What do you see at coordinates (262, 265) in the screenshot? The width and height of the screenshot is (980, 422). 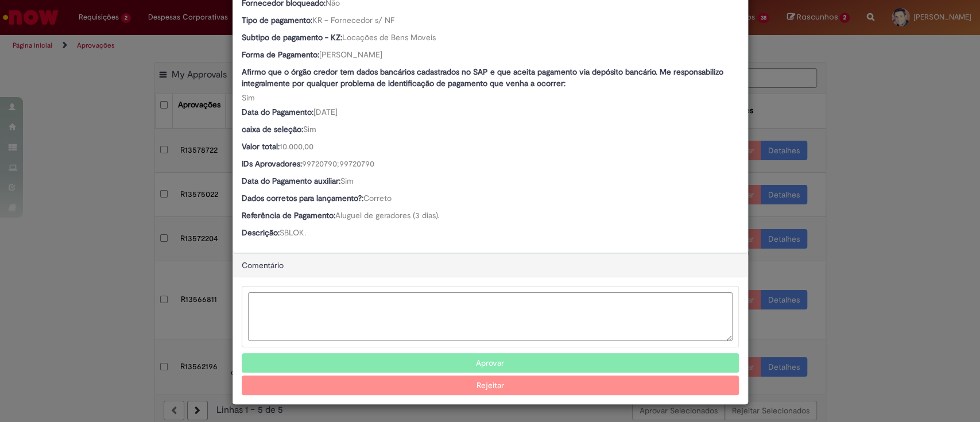 I see `span: Comentário` at bounding box center [262, 265].